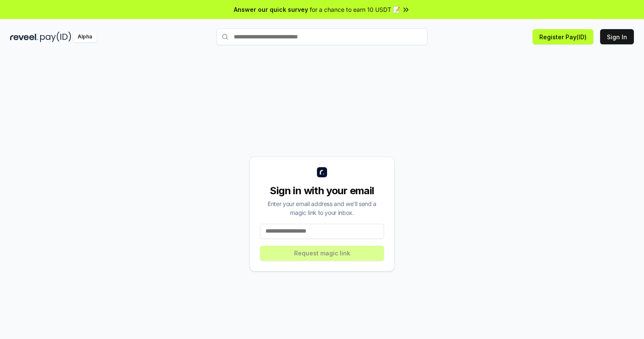  What do you see at coordinates (355, 9) in the screenshot?
I see `span: for a chance to earn 10 USDT 📝` at bounding box center [355, 9].